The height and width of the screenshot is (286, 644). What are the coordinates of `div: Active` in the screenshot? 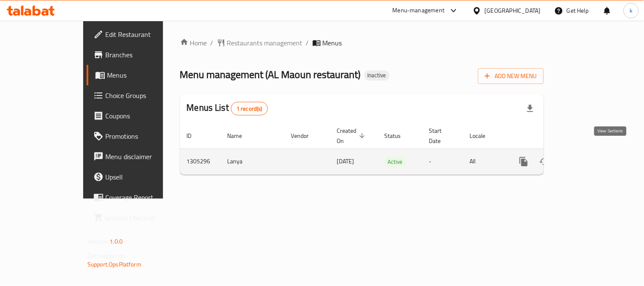 It's located at (395, 162).